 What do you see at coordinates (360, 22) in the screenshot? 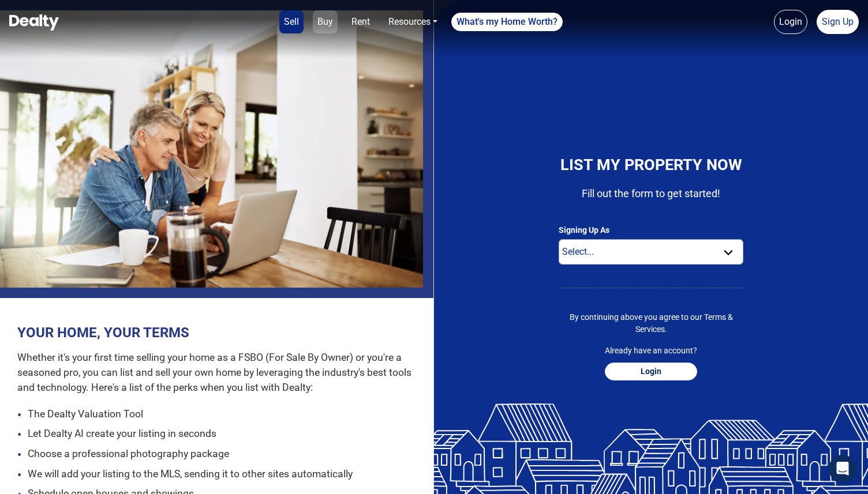
I see `a: Rent` at bounding box center [360, 22].